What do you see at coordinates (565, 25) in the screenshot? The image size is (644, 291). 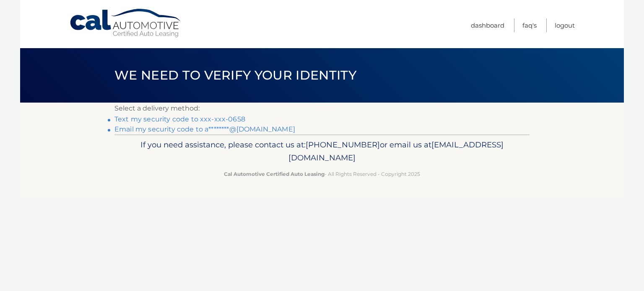 I see `a: Logout` at bounding box center [565, 25].